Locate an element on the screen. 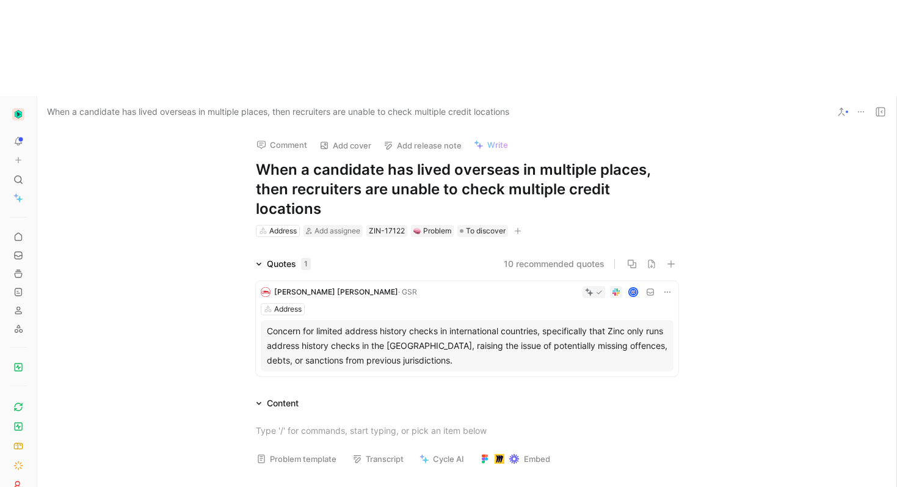  span: · GSR is located at coordinates (407, 291).